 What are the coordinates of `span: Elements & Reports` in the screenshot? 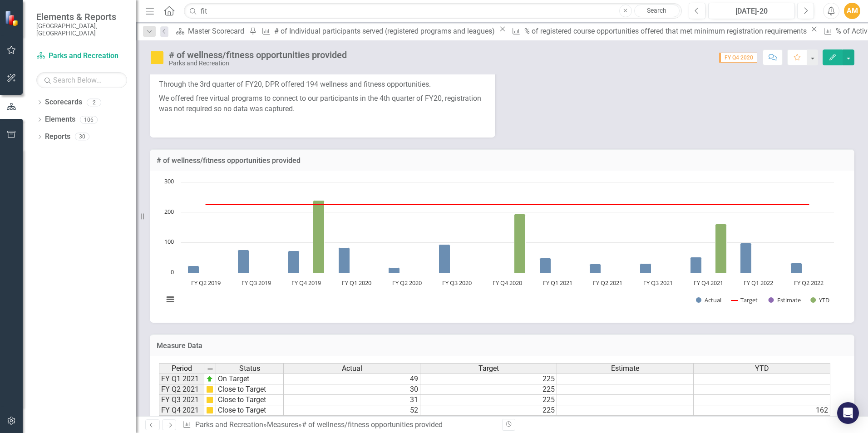 It's located at (82, 16).